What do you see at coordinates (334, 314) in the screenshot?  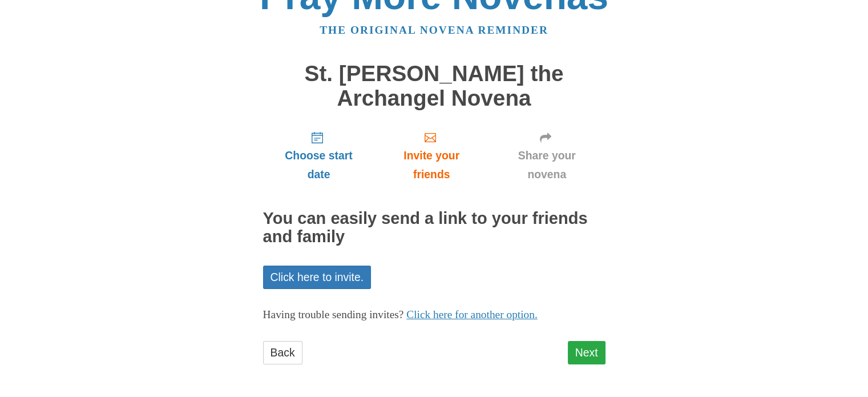 I see `span: Having trouble sending invites?` at bounding box center [334, 314].